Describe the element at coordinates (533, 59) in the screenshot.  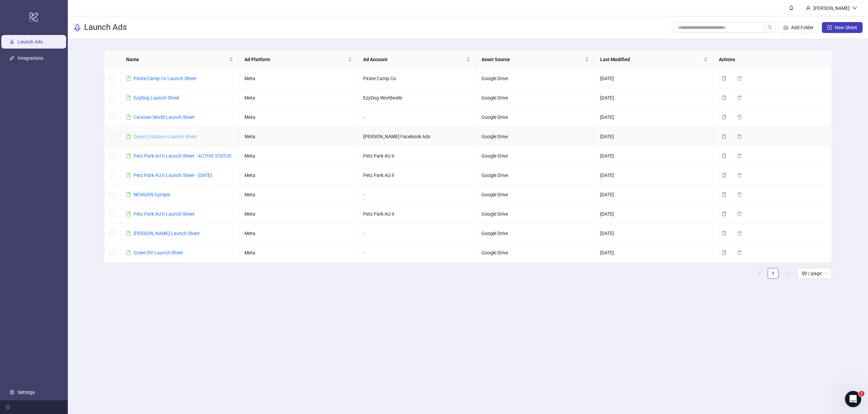
I see `span: Asset Source` at that location.